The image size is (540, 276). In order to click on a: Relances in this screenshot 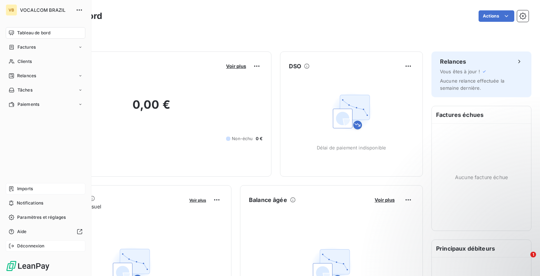, I will do `click(45, 76)`.